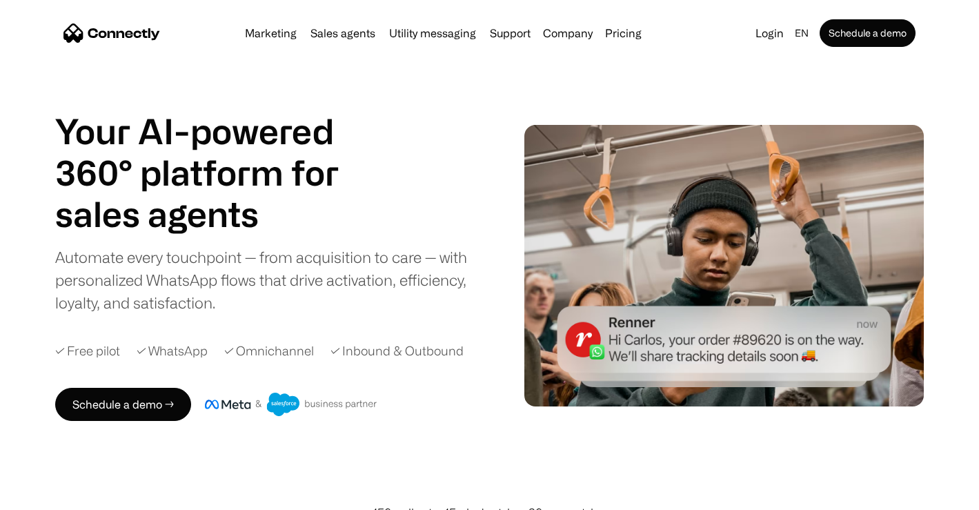 The image size is (979, 510). What do you see at coordinates (172, 351) in the screenshot?
I see `div: ✓ WhatsApp` at bounding box center [172, 351].